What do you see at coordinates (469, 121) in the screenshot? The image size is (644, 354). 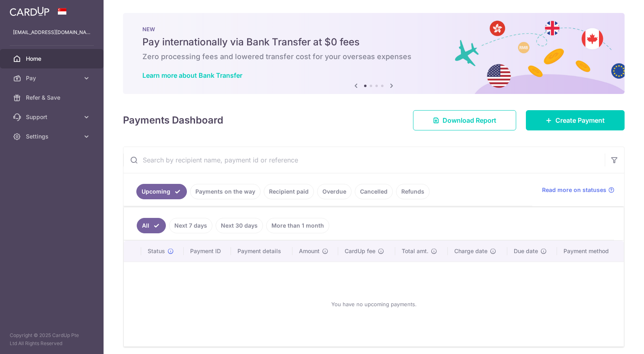 I see `span: Download Report` at bounding box center [469, 121].